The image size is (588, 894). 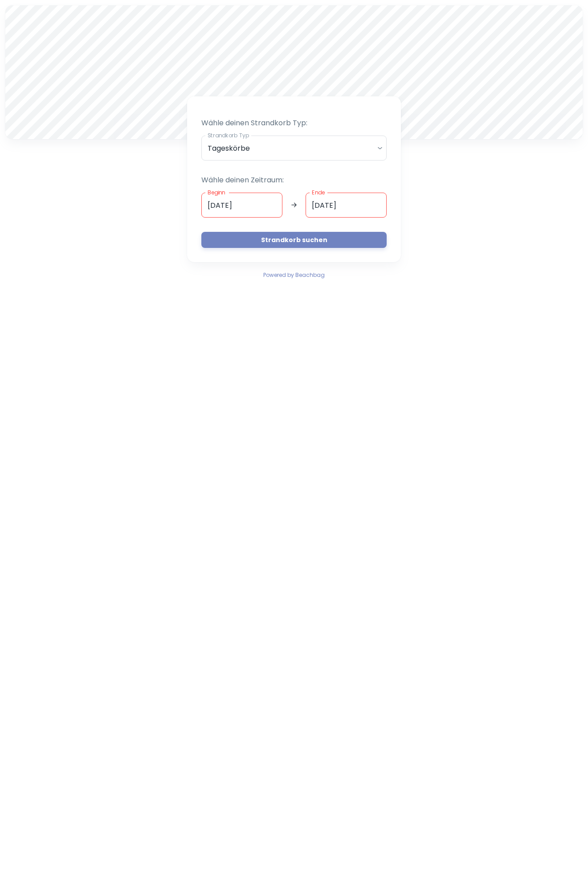 What do you see at coordinates (294, 240) in the screenshot?
I see `button: Strandkorb suchen` at bounding box center [294, 240].